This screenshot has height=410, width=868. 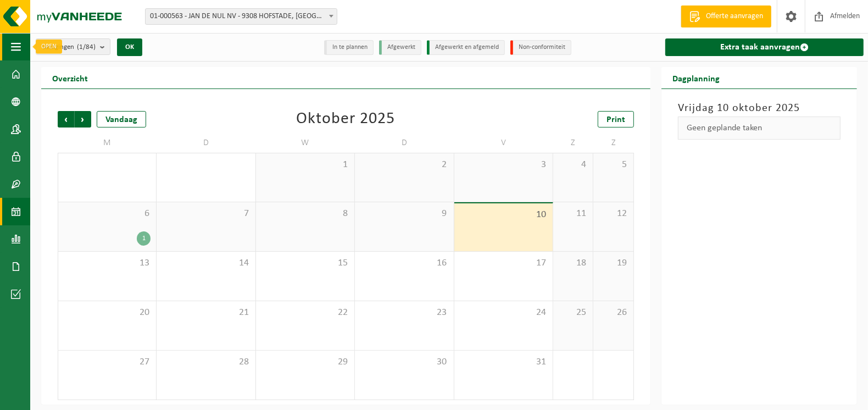 What do you see at coordinates (108, 264) in the screenshot?
I see `span: 13` at bounding box center [108, 264].